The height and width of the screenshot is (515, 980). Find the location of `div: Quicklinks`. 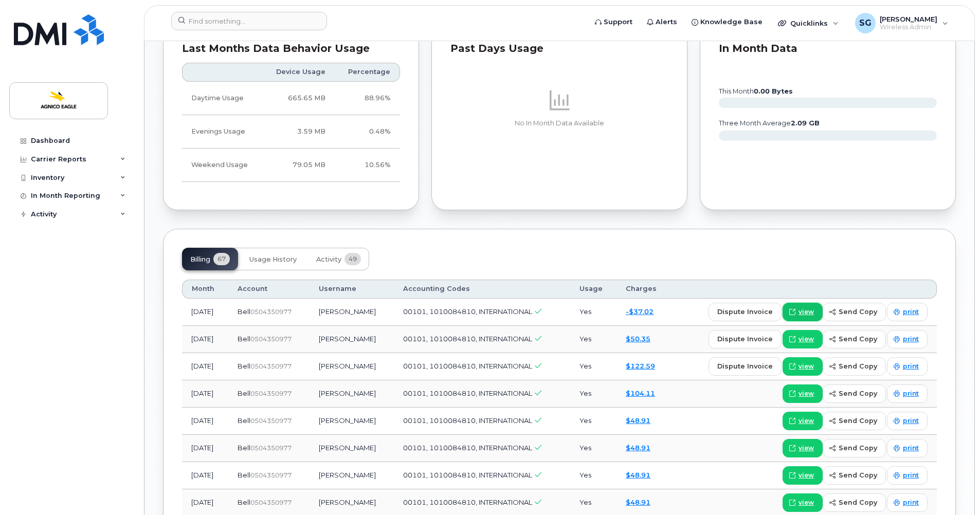

div: Quicklinks is located at coordinates (808, 23).